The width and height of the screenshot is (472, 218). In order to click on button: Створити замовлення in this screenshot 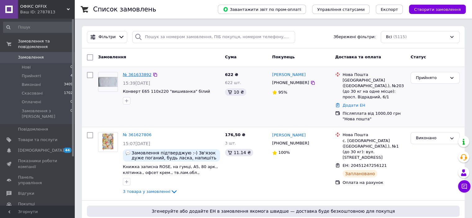, I will do `click(438, 9)`.